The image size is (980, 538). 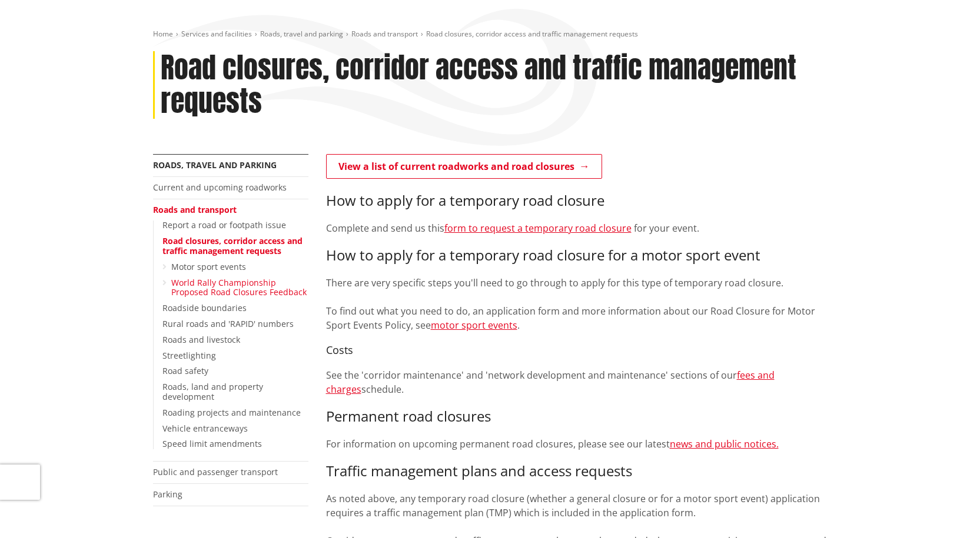 I want to click on h3: Traffic management plans and access requests, so click(x=576, y=471).